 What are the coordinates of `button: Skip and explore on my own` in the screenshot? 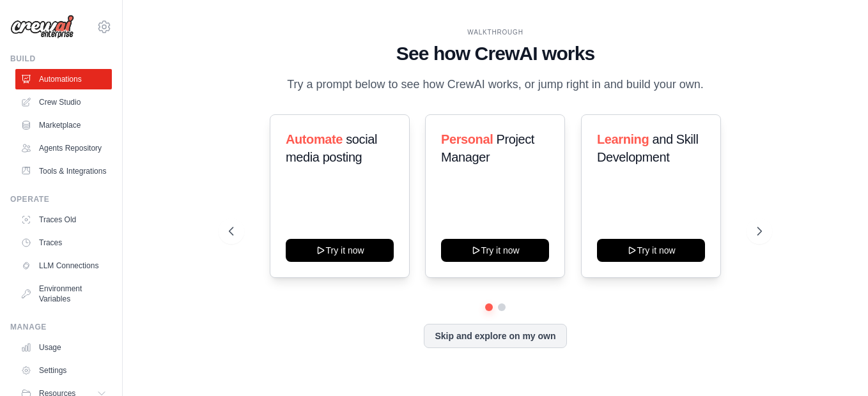 It's located at (494, 336).